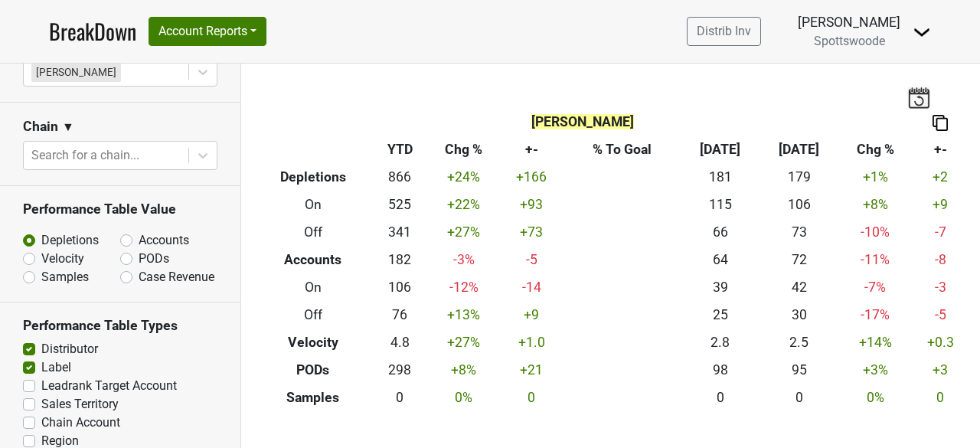 This screenshot has width=980, height=448. I want to click on td: +14 %, so click(876, 343).